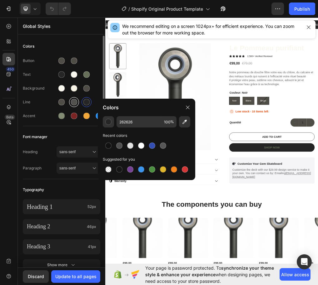 This screenshot has width=318, height=285. Describe the element at coordinates (76, 276) in the screenshot. I see `button: Update to all pages` at that location.